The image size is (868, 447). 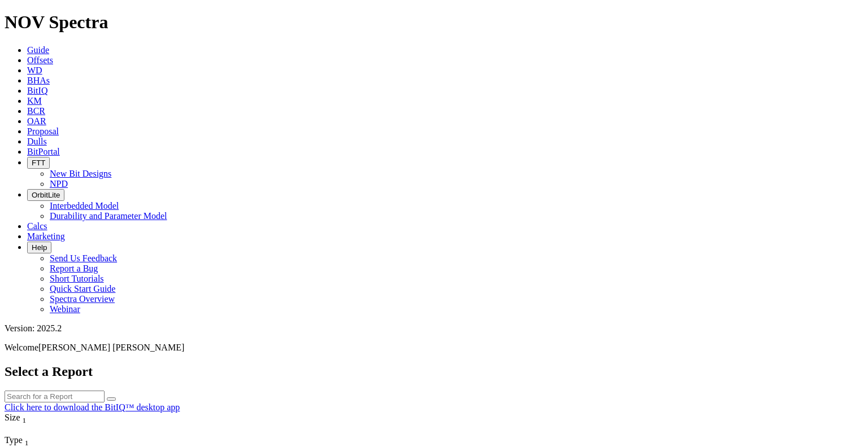 I want to click on h2: Select a Report, so click(x=434, y=372).